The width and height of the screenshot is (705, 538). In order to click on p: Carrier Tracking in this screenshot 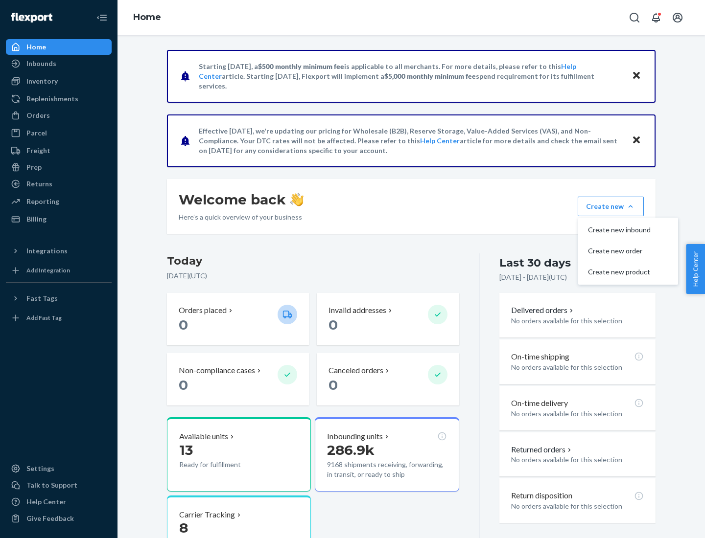, I will do `click(207, 515)`.